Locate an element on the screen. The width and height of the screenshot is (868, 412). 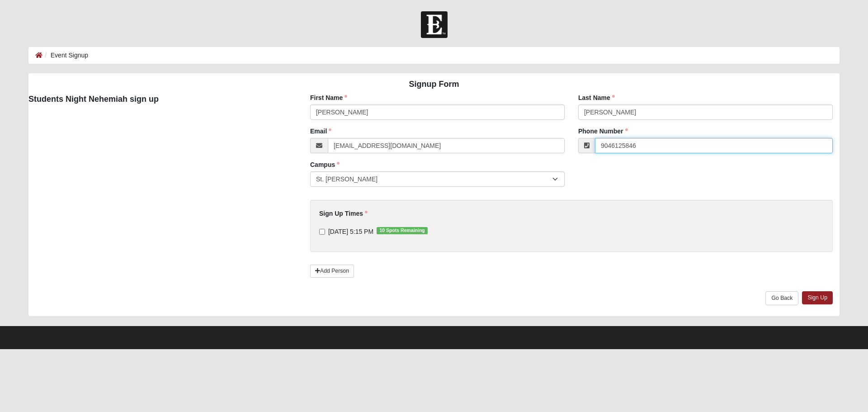
strong: Students Night Nehemiah sign up is located at coordinates (94, 99).